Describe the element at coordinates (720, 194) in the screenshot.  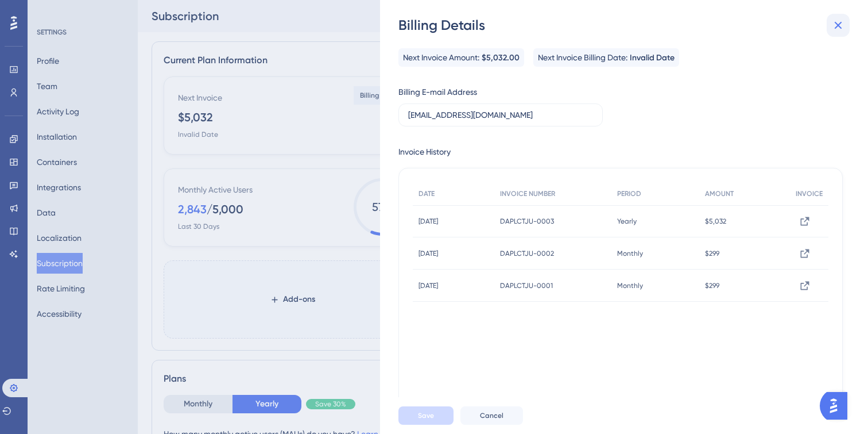
I see `span: AMOUNT` at that location.